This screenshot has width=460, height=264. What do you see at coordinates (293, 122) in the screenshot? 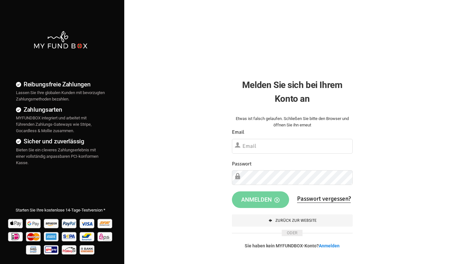
I see `div: Etwas ist falsch gelaufen. Schließen Sie bitte den Browser und öffnen Sie ihn erneut` at bounding box center [293, 122].